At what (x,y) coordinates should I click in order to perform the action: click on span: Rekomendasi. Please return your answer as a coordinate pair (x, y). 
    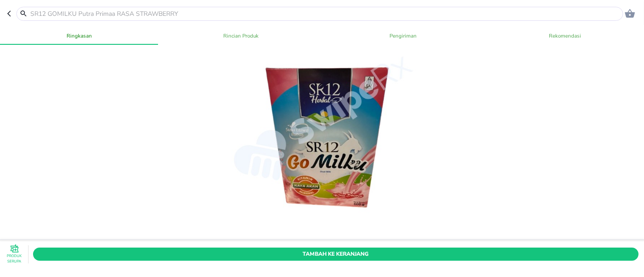
    Looking at the image, I should click on (565, 36).